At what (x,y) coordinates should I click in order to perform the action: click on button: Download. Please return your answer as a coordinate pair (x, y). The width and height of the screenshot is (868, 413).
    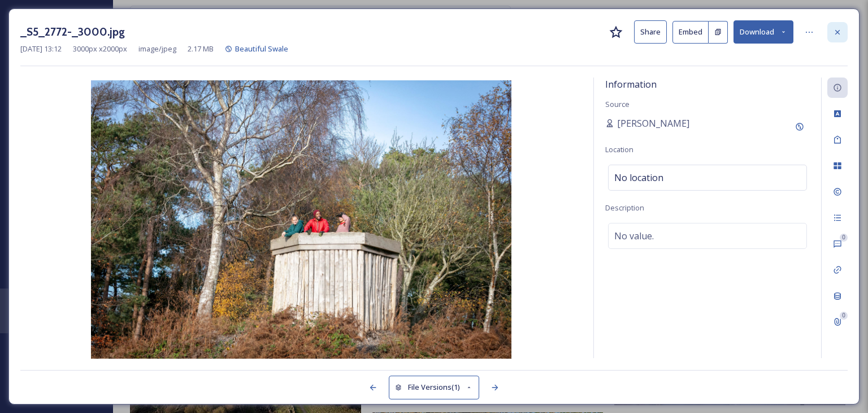
    Looking at the image, I should click on (763, 32).